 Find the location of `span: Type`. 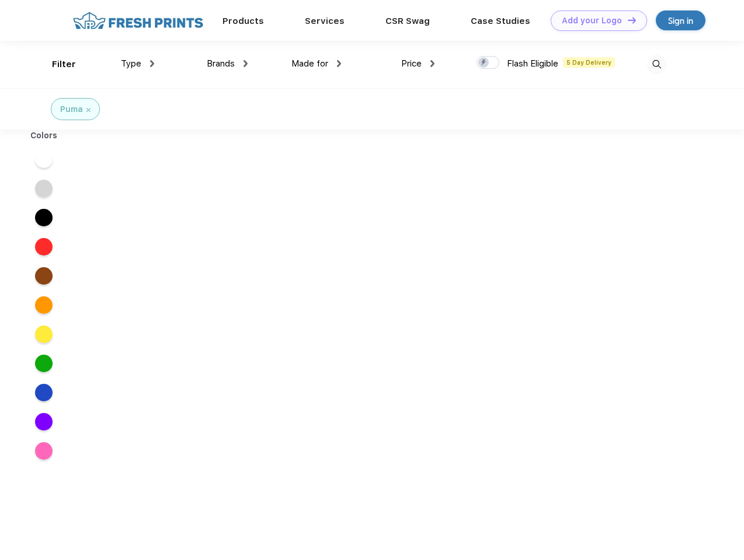

span: Type is located at coordinates (131, 63).